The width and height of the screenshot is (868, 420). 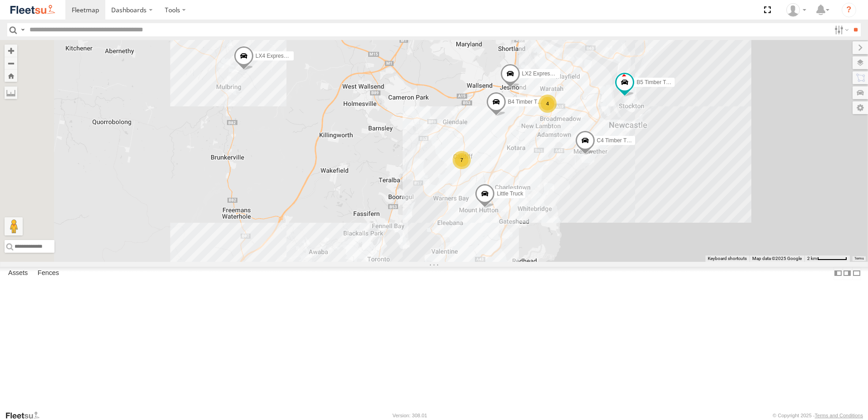 What do you see at coordinates (813, 258) in the screenshot?
I see `span: 2 km` at bounding box center [813, 258].